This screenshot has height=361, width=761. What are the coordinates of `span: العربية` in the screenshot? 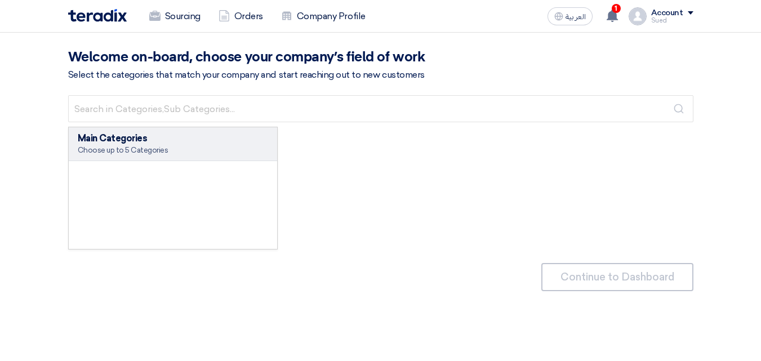 It's located at (576, 17).